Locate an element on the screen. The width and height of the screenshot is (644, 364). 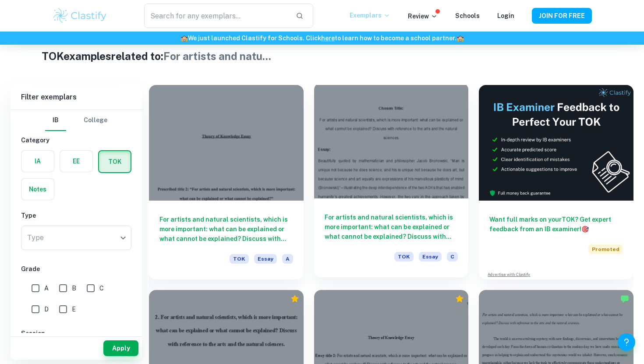
a: Login is located at coordinates (506, 16).